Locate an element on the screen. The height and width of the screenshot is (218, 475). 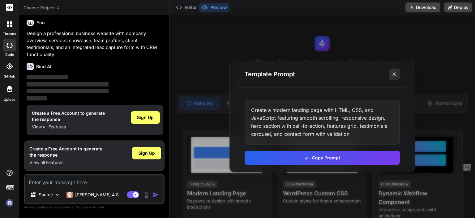
img: signin is located at coordinates (10, 202).